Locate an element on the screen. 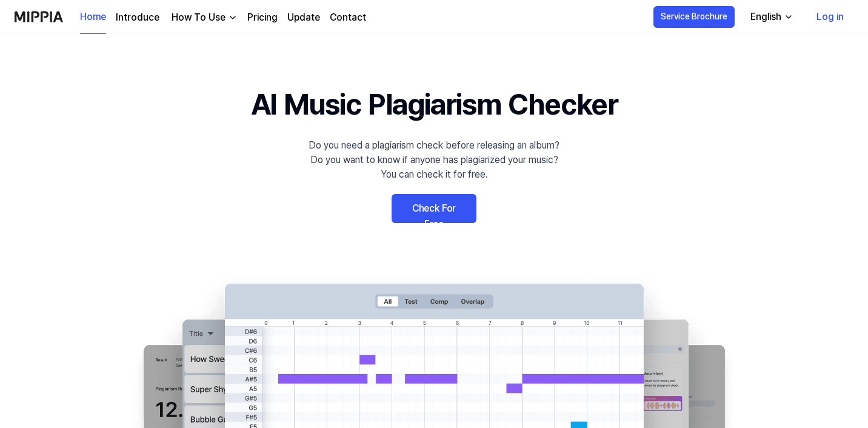  a: Introduce is located at coordinates (138, 18).